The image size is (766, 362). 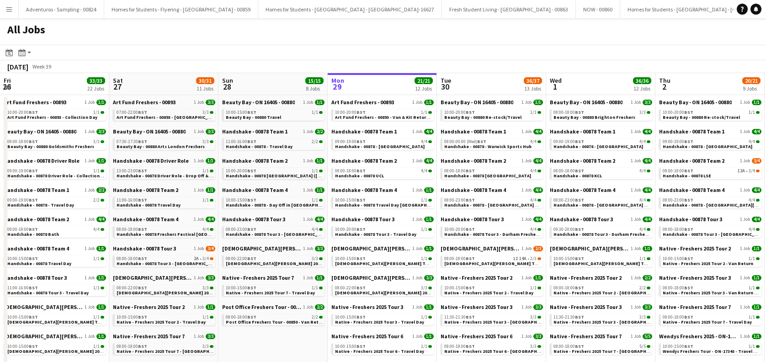 What do you see at coordinates (383, 113) in the screenshot?
I see `div: Art Fund Freshers - 008931 Job1/110:00-20:00BST1/1Art Fund Freshers - 00893 - Van & Kit Return Day` at bounding box center [383, 113].